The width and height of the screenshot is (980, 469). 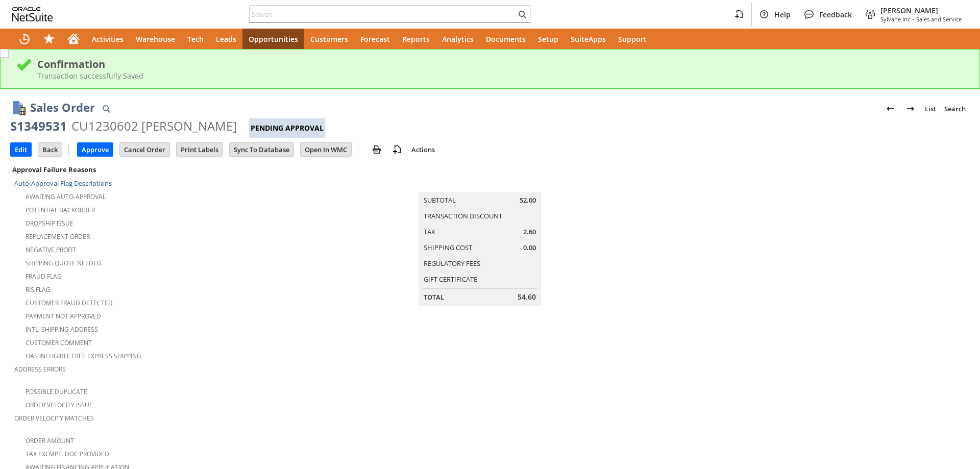 What do you see at coordinates (50, 150) in the screenshot?
I see `input: Back` at bounding box center [50, 150].